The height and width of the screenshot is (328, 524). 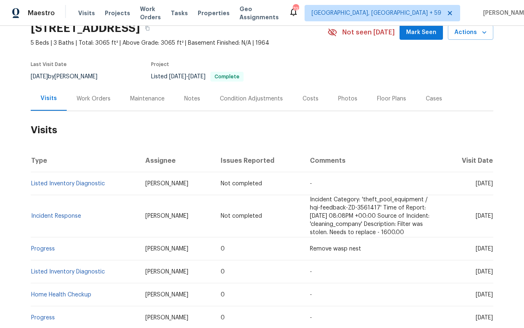 What do you see at coordinates (147, 99) in the screenshot?
I see `div: Maintenance` at bounding box center [147, 99].